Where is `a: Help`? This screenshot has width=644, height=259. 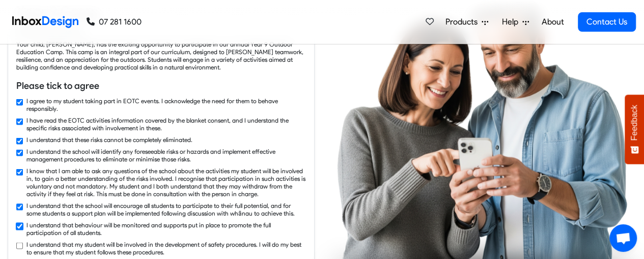
a: Help is located at coordinates (516, 22).